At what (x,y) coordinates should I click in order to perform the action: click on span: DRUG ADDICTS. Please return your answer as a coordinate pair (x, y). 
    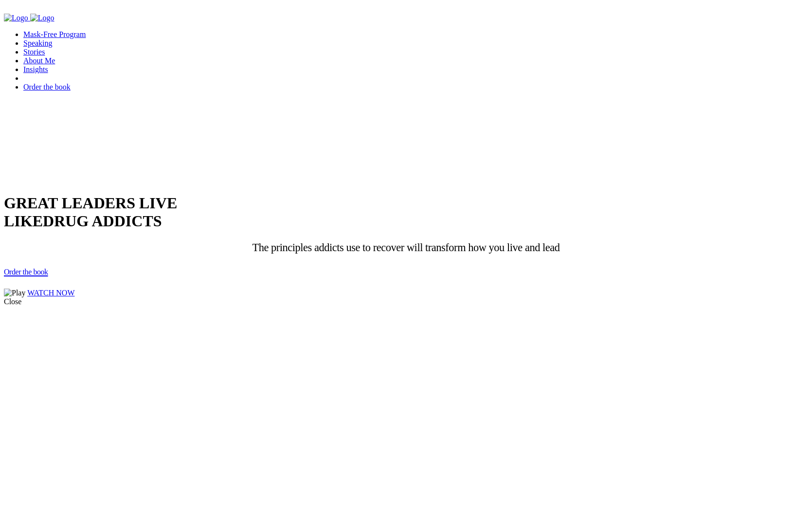
    Looking at the image, I should click on (102, 221).